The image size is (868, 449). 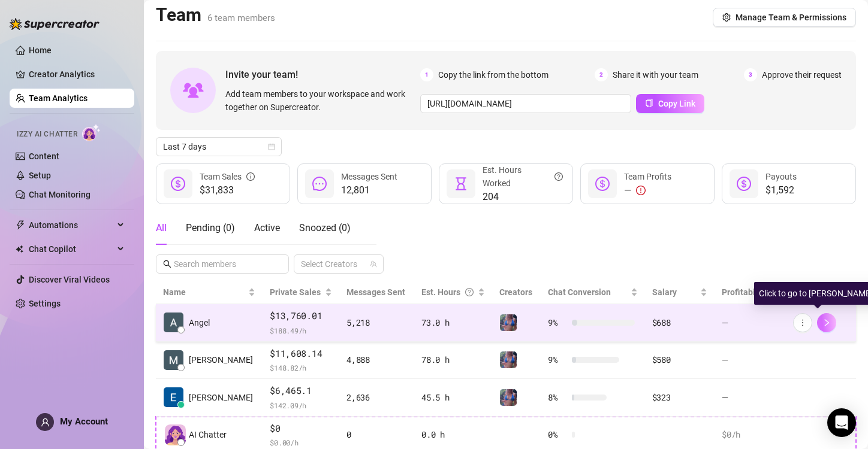 I want to click on a: Settings, so click(x=45, y=304).